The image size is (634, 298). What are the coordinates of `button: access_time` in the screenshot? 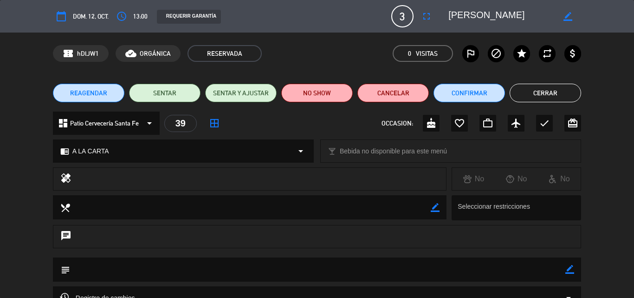 It's located at (122, 16).